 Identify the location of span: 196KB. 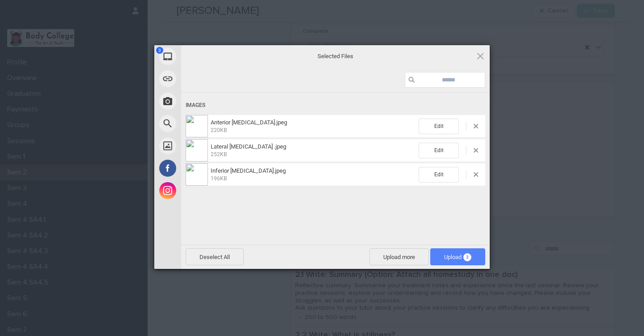
(219, 178).